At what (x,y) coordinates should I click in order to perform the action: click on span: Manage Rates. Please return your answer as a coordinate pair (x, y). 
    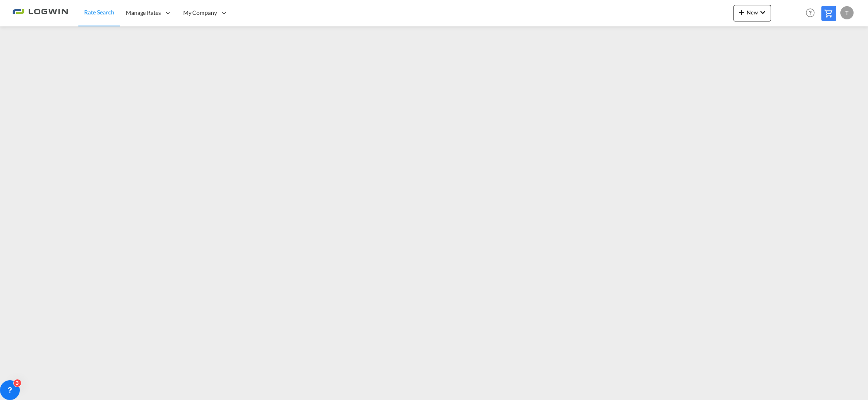
    Looking at the image, I should click on (143, 13).